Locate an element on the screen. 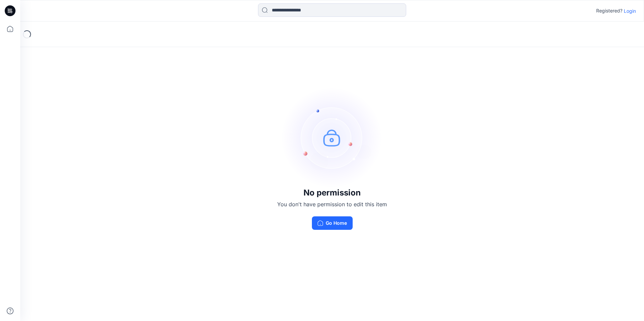 The height and width of the screenshot is (321, 644). h3: No permission is located at coordinates (332, 193).